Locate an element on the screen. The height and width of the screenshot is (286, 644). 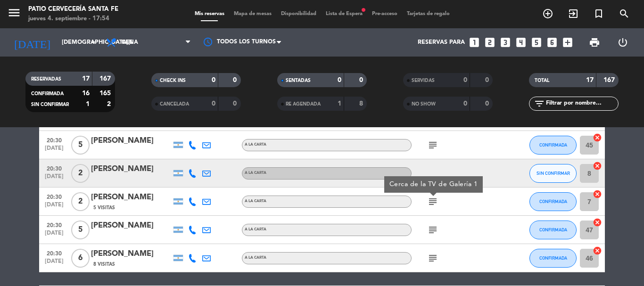
i: looks_one is located at coordinates (475, 42).